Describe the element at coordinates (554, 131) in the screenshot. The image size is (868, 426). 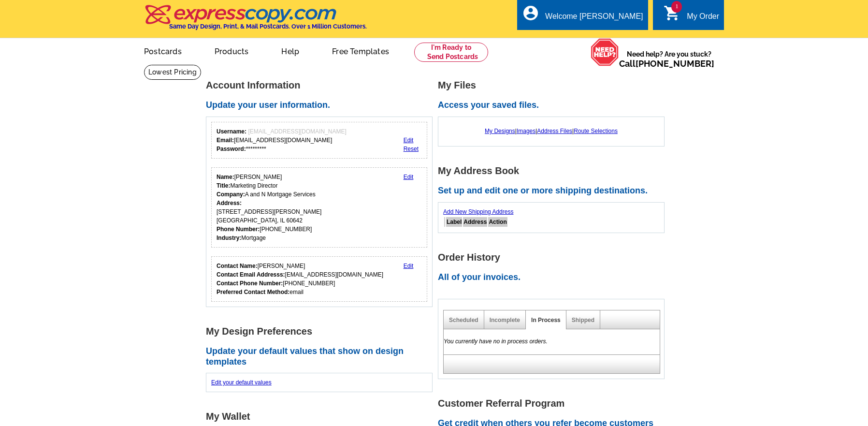
I see `a: Address Files` at that location.